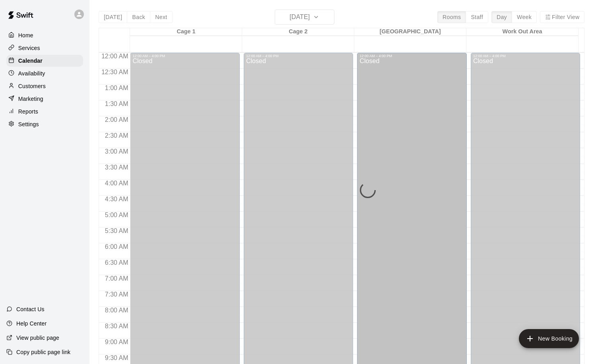 Image resolution: width=600 pixels, height=364 pixels. Describe the element at coordinates (117, 88) in the screenshot. I see `span: 1:00 AM` at that location.